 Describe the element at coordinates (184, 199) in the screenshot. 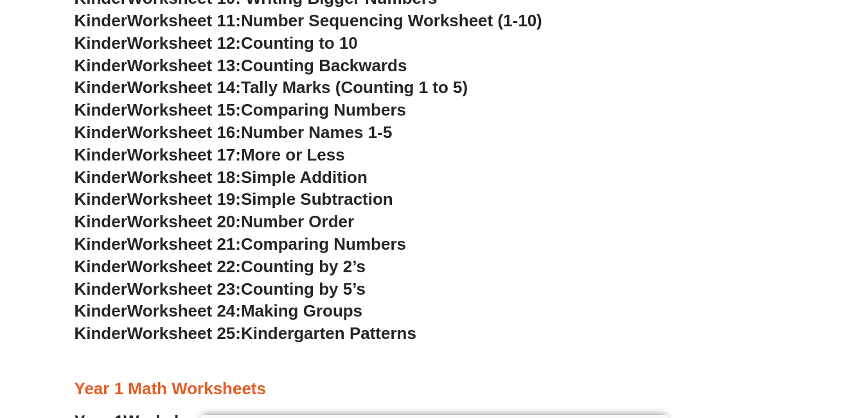

I see `span: Worksheet 19:` at that location.